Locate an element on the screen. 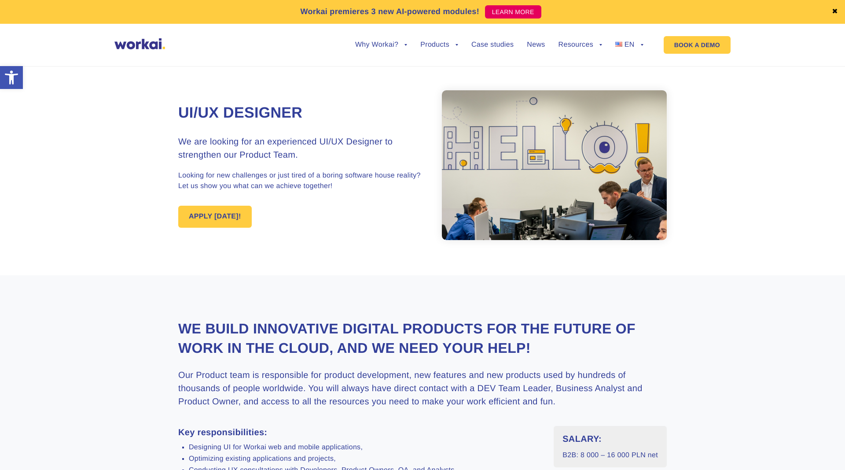 The height and width of the screenshot is (470, 845). li: Designing UI for Workai web and mobile applications, is located at coordinates (365, 447).